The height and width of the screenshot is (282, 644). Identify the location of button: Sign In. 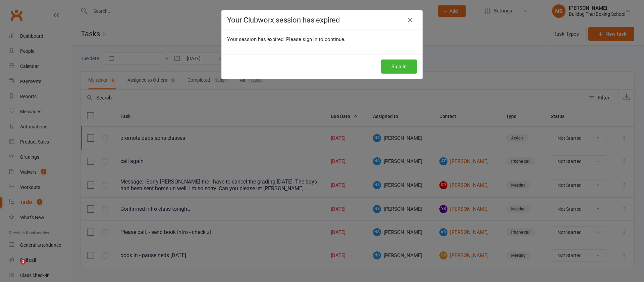
(399, 66).